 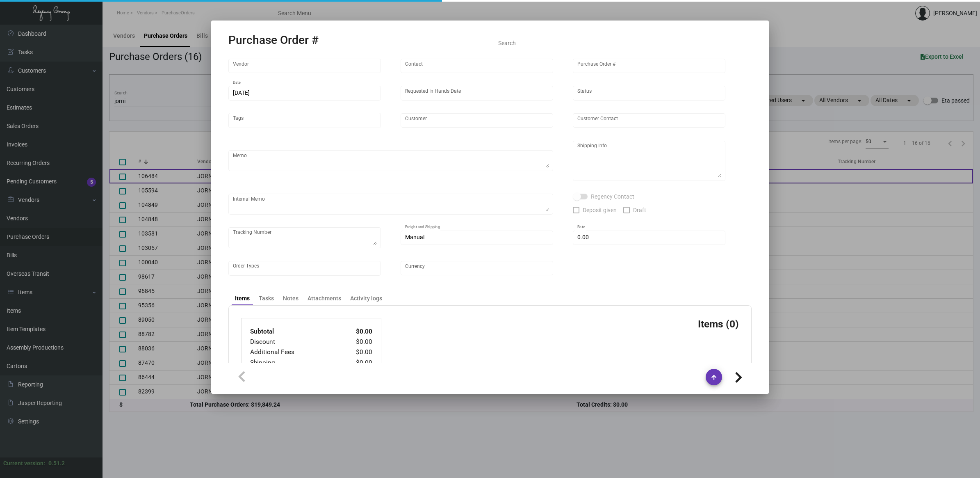 I want to click on td: Additional Fees, so click(x=295, y=352).